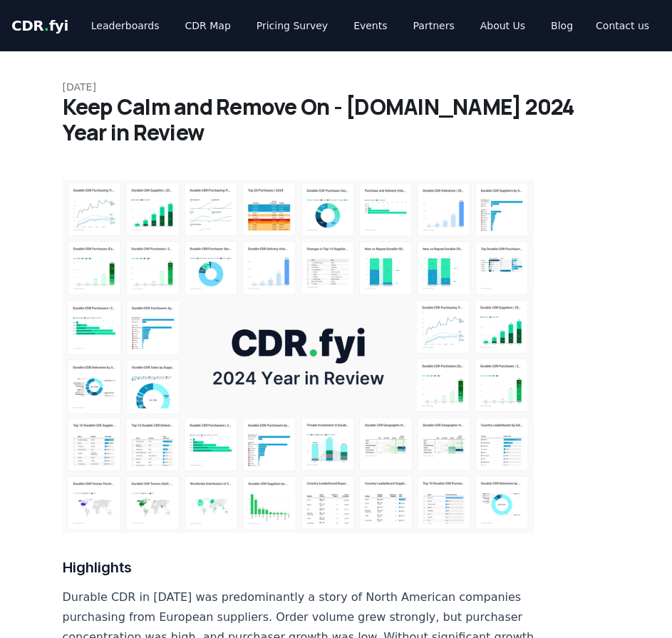 The width and height of the screenshot is (672, 638). I want to click on a: CDR.fyi, so click(40, 26).